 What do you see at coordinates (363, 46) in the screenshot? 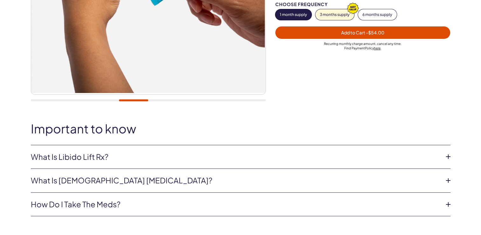
I see `div: Recurring monthly charge amount , cancel any time. Policy .` at bounding box center [363, 46].